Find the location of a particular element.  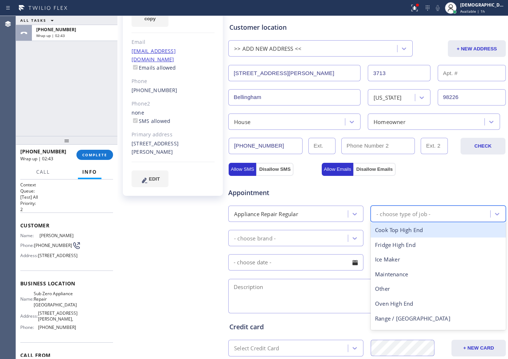

input: Ext. is located at coordinates (322, 146).